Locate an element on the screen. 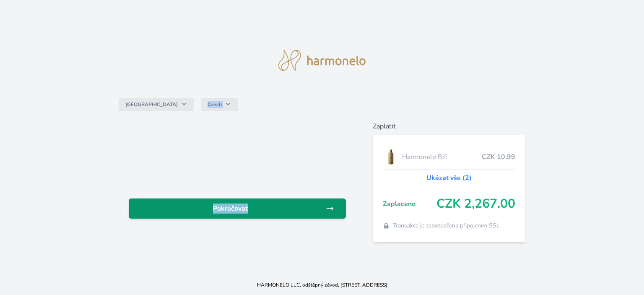 This screenshot has height=295, width=644. img: CLEAN_BIFI_se_stinem_x-lo.jpg is located at coordinates (390, 157).